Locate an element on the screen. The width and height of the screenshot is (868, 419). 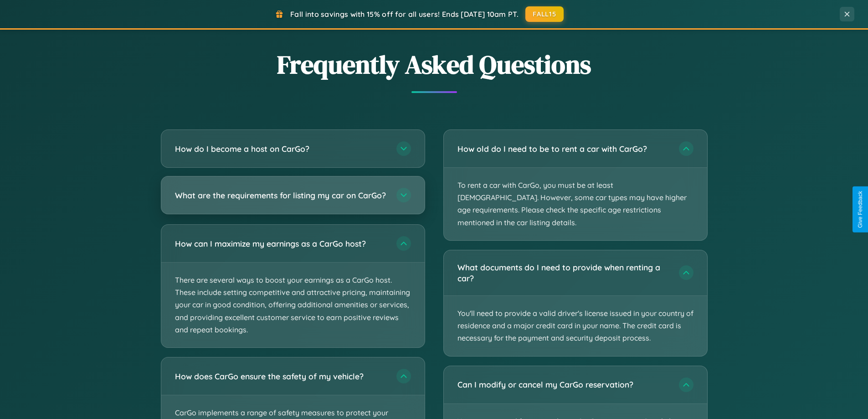
h3: How can I maximize my earnings as a CarGo host? is located at coordinates (281, 243).